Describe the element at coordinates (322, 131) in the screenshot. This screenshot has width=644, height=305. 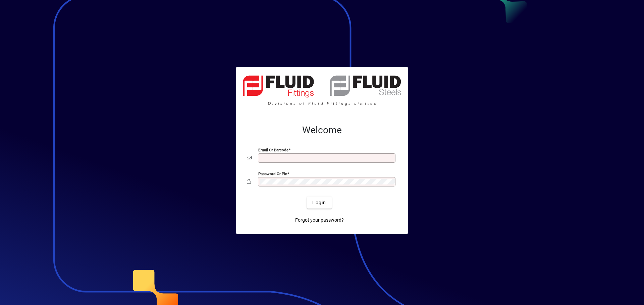
I see `h2: Welcome` at that location.